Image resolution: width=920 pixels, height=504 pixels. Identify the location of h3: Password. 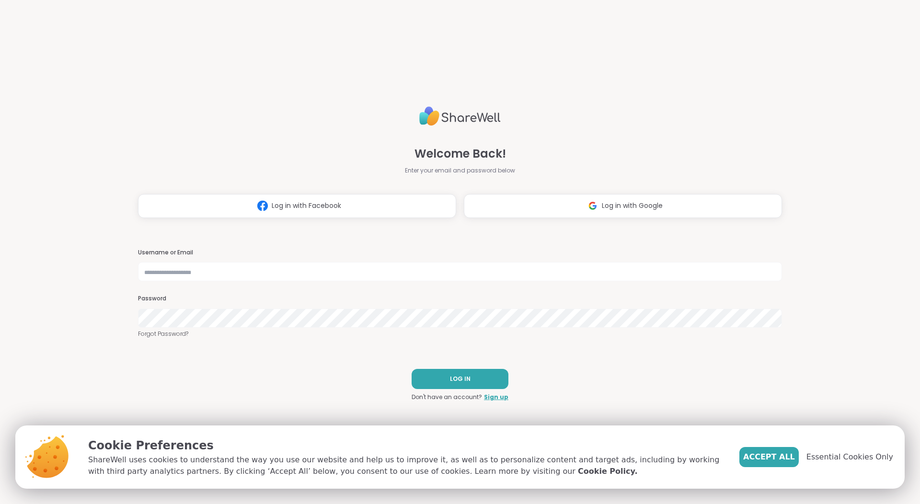
(460, 298).